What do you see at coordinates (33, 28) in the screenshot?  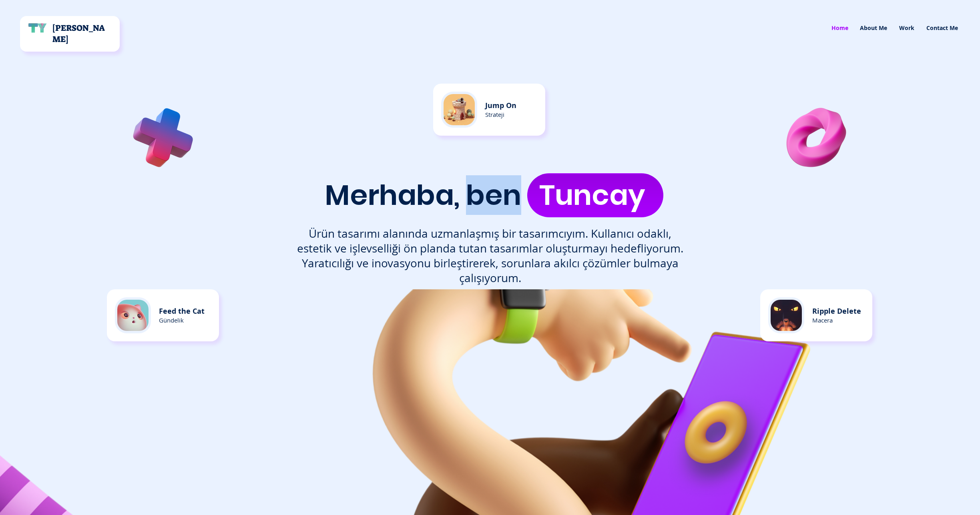 I see `img: Soyut T` at bounding box center [33, 28].